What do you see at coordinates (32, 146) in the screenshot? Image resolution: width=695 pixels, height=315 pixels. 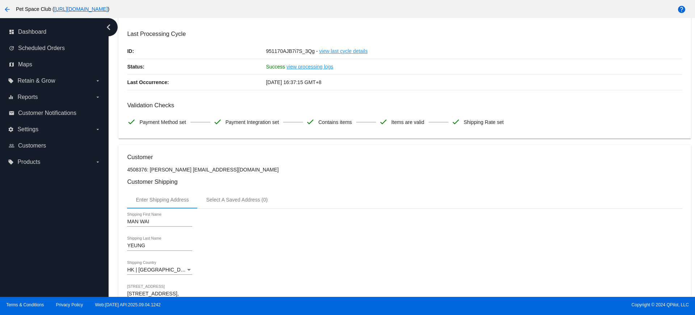 I see `span: Customers` at bounding box center [32, 146].